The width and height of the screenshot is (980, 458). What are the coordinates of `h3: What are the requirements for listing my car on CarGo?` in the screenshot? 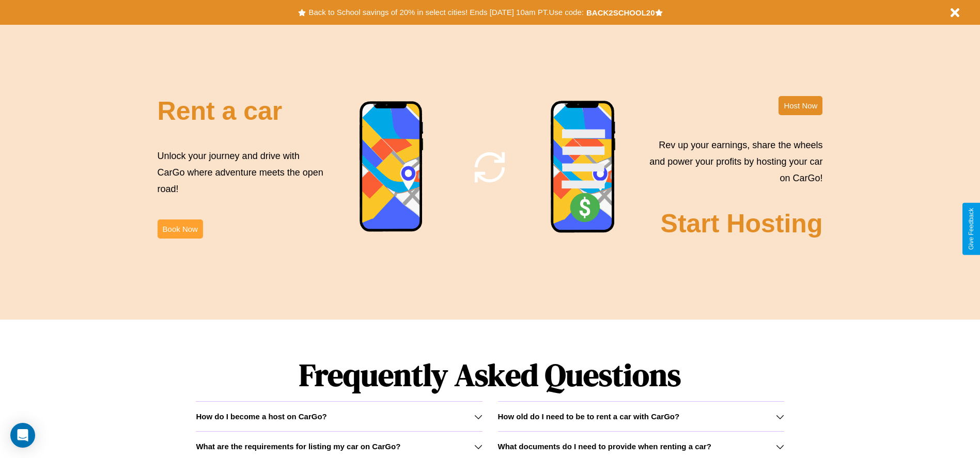 It's located at (298, 446).